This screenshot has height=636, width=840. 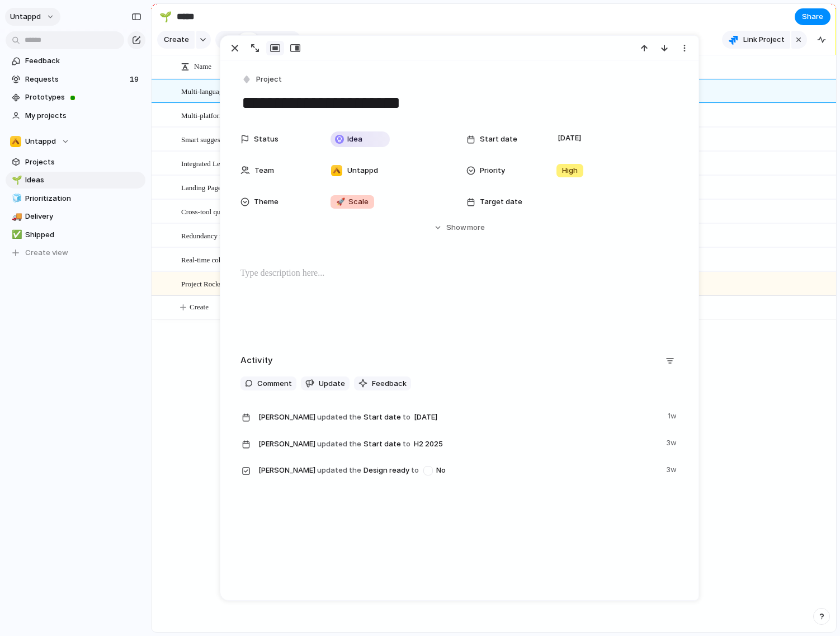 I want to click on span: Theme, so click(x=266, y=202).